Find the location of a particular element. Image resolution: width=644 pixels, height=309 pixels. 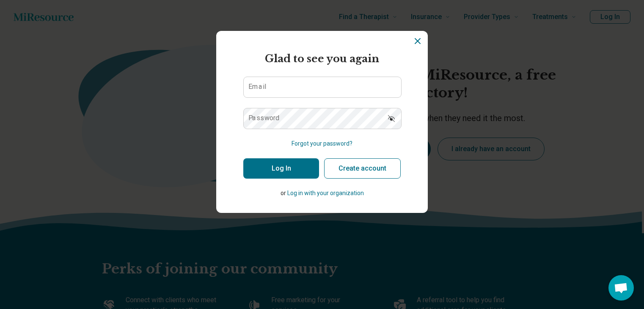

button: Dismiss is located at coordinates (417, 41).